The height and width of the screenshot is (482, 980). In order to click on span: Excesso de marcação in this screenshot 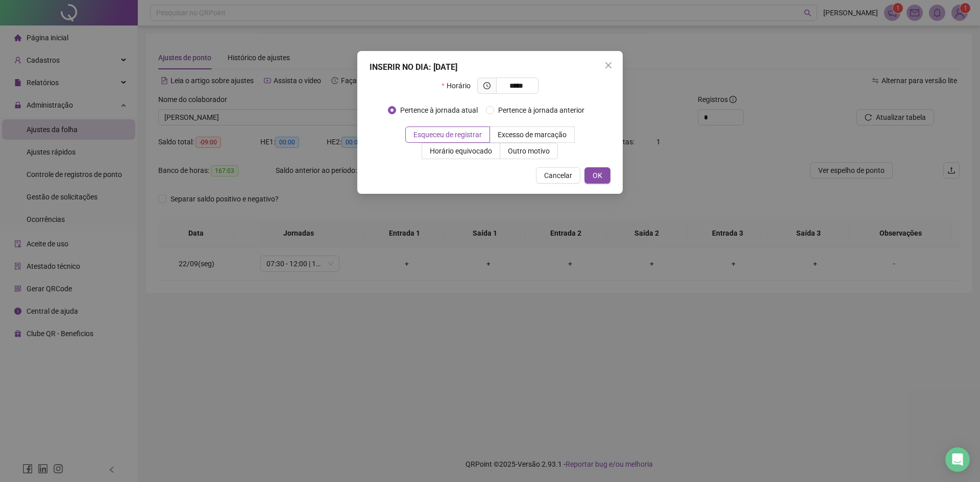, I will do `click(532, 134)`.